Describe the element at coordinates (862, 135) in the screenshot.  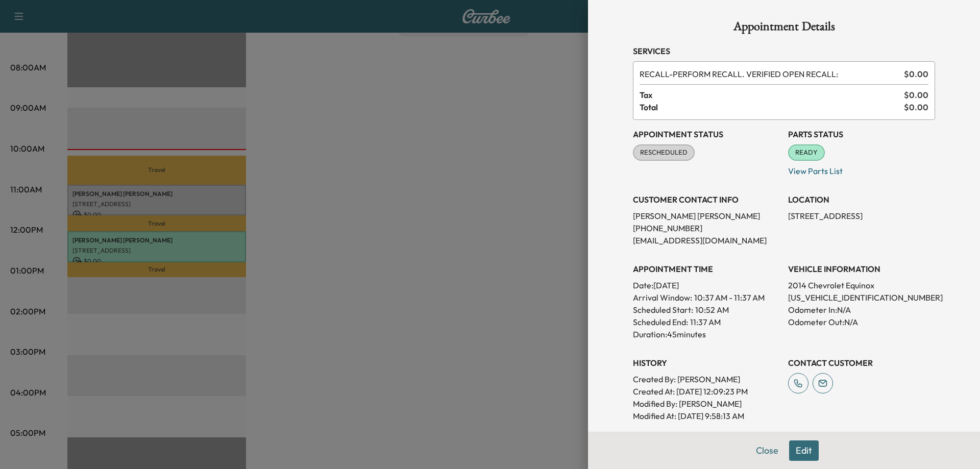
I see `h3: Parts Status` at that location.